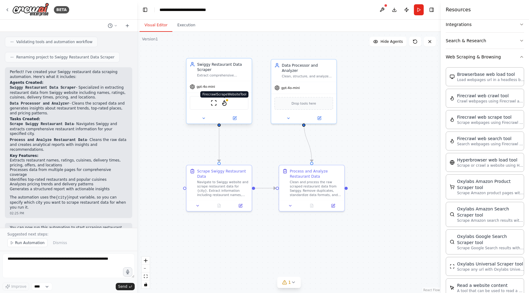 Image resolution: width=529 pixels, height=293 pixels. I want to click on code: Scrape Swiggy Restaurant Data, so click(42, 124).